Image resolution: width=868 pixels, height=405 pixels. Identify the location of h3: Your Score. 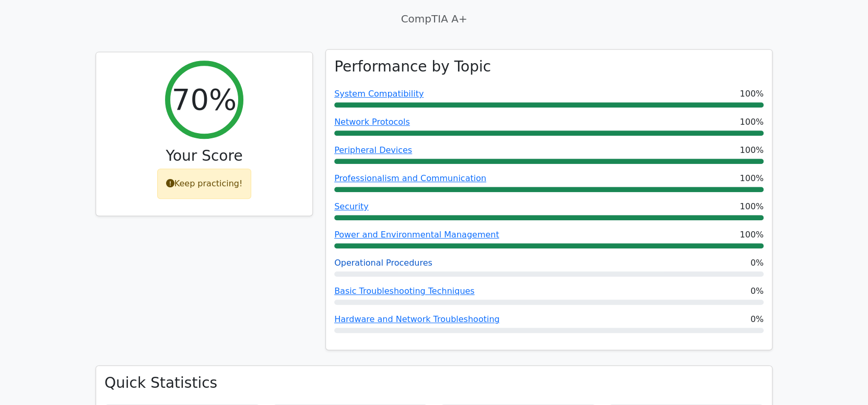
(204, 156).